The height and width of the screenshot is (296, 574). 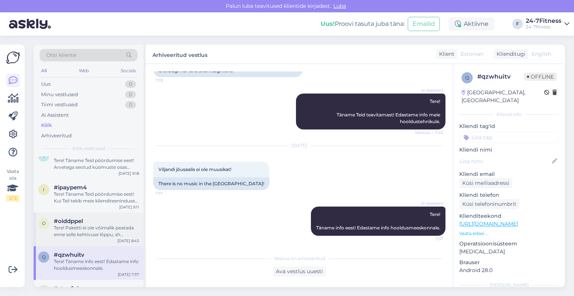 What do you see at coordinates (13, 185) in the screenshot?
I see `div: Vaata siia` at bounding box center [13, 185].